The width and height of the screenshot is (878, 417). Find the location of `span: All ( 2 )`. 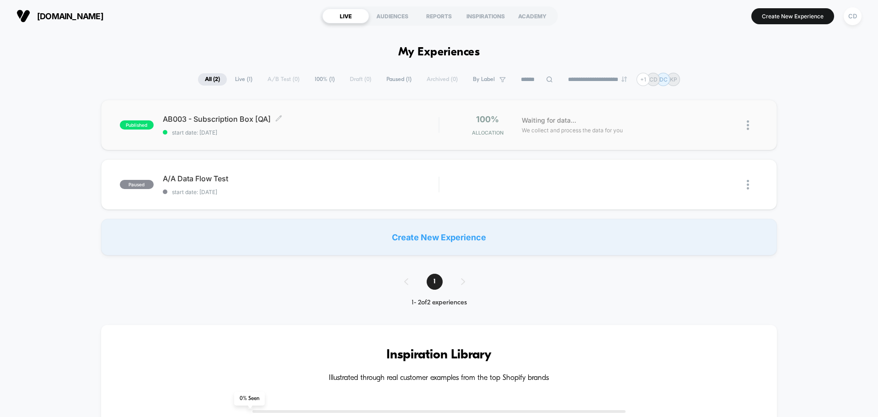

span: All ( 2 ) is located at coordinates (212, 79).